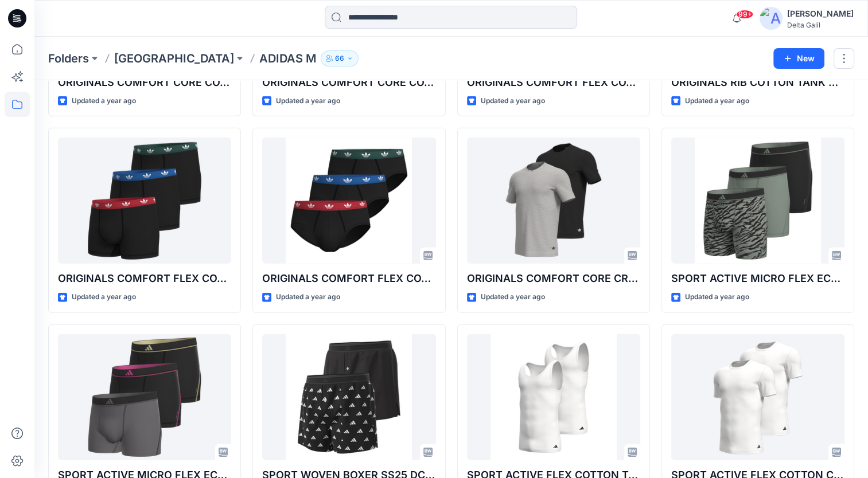 This screenshot has width=868, height=478. What do you see at coordinates (757, 279) in the screenshot?
I see `p: SPORT ACTIVE MICRO FLEX ECO BOXER BRIEF SS25 DCV683` at bounding box center [757, 279].